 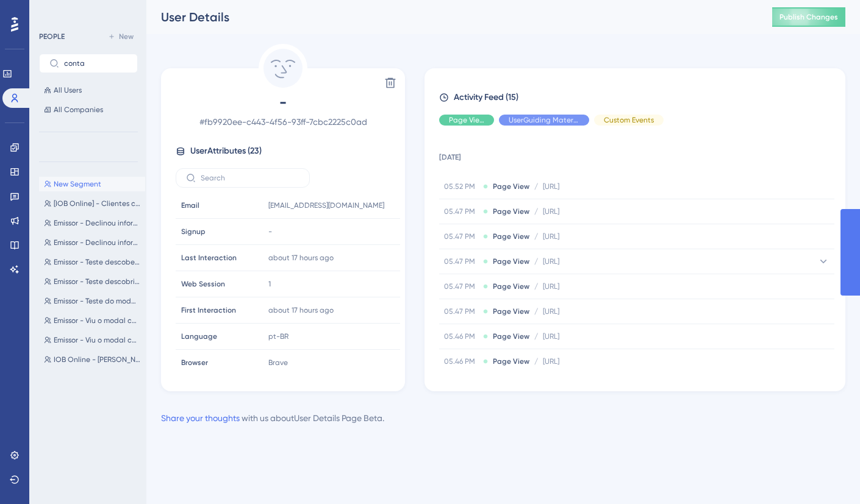 I want to click on button: New, so click(x=121, y=37).